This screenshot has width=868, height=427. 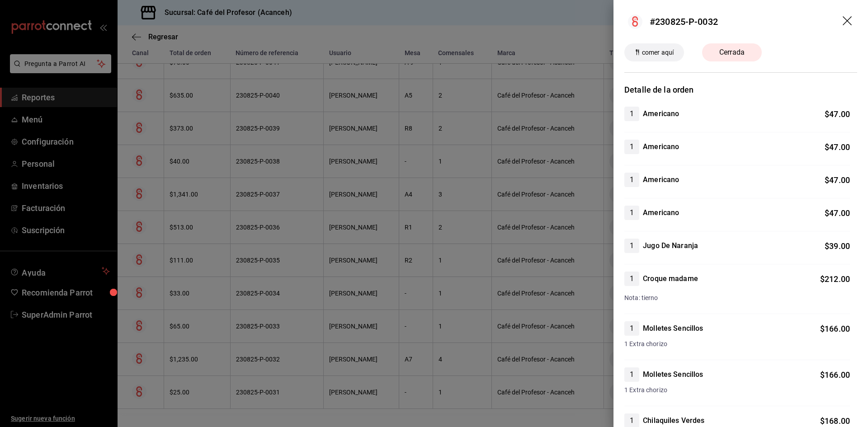 I want to click on span: $ 212.00, so click(x=835, y=279).